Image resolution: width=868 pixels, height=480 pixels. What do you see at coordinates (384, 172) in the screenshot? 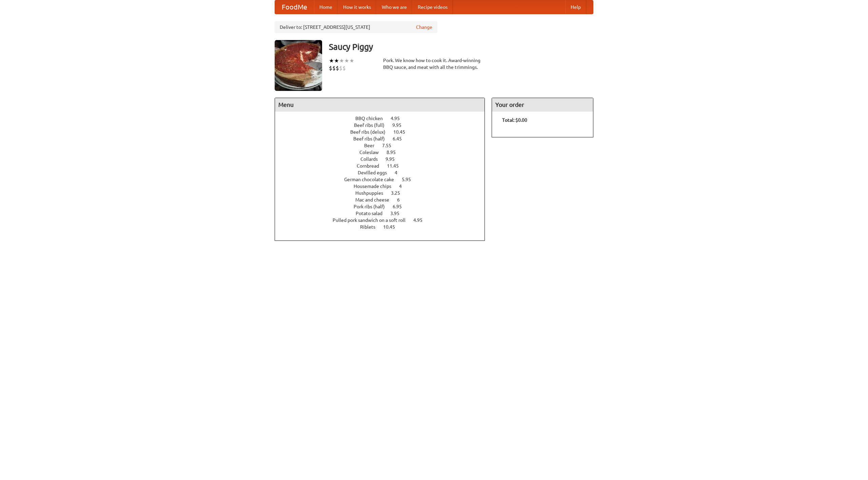
I see `a: Devilled eggs 4` at bounding box center [384, 172].